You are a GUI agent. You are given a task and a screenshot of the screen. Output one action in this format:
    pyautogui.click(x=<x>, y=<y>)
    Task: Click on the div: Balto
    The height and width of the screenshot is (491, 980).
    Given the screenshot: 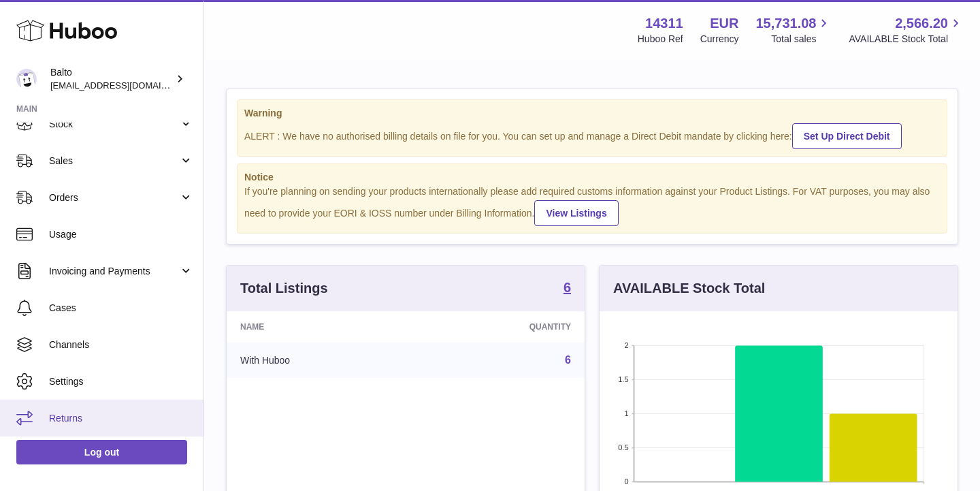 What is the action you would take?
    pyautogui.click(x=111, y=79)
    